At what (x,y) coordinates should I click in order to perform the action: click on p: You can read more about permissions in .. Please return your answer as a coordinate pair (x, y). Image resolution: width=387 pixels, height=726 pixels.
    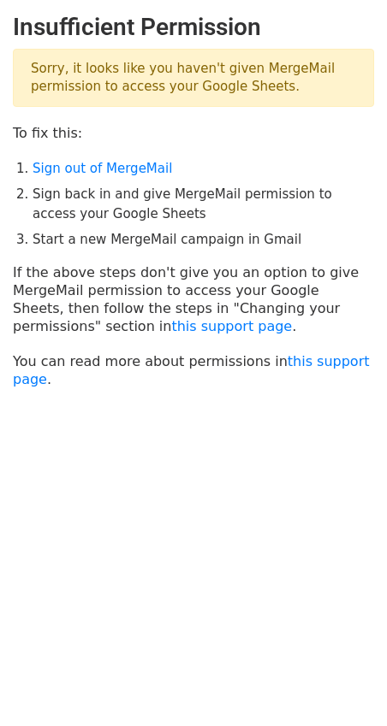
    Looking at the image, I should click on (193, 370).